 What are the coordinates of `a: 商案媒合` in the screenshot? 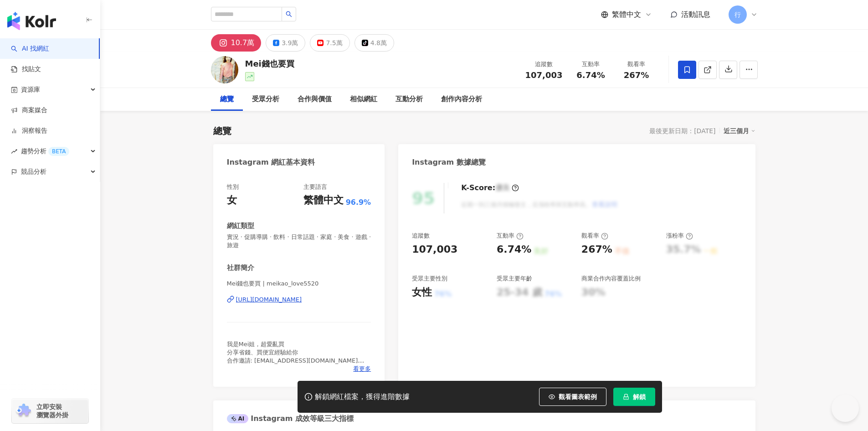 It's located at (29, 110).